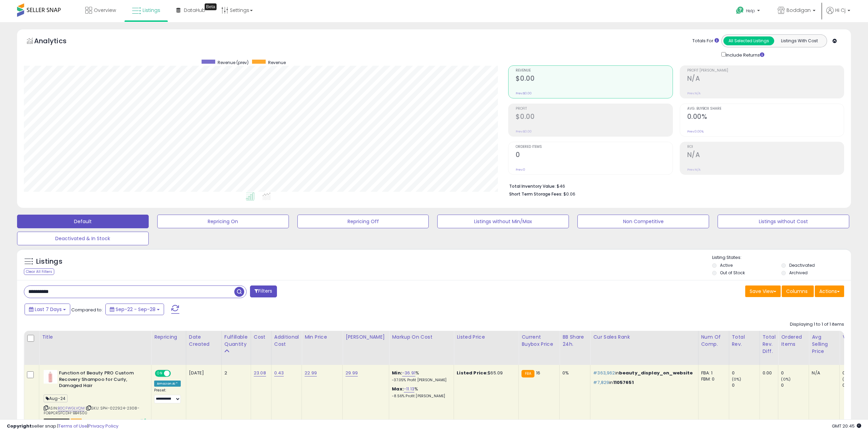 The width and height of the screenshot is (868, 433). Describe the element at coordinates (594, 155) in the screenshot. I see `h2: 0` at that location.